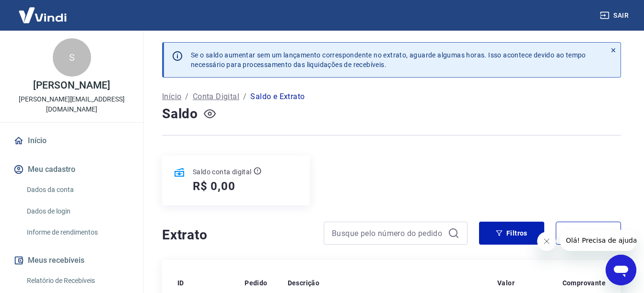 This screenshot has width=644, height=293. What do you see at coordinates (388, 60) in the screenshot?
I see `p: Se o saldo aumentar sem um lançamento correspondente no extrato, aguarde algumas horas. Isso acon...` at bounding box center [388, 60].